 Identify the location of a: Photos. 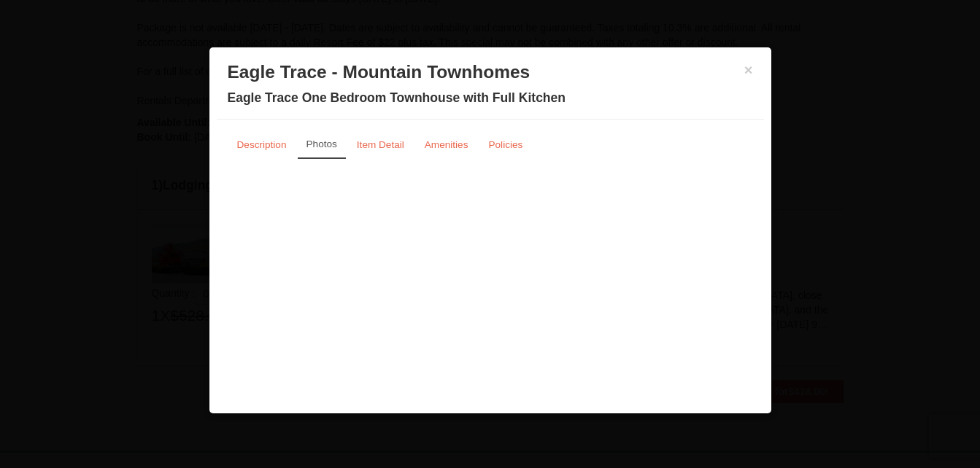
(322, 144).